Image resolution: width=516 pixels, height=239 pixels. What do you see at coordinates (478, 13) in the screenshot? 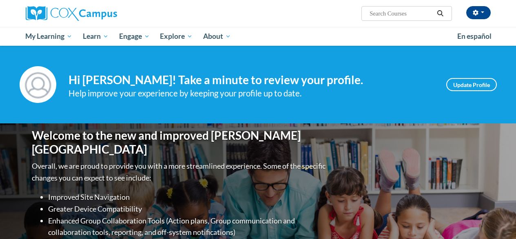
I see `button: Account Settings` at bounding box center [478, 13].